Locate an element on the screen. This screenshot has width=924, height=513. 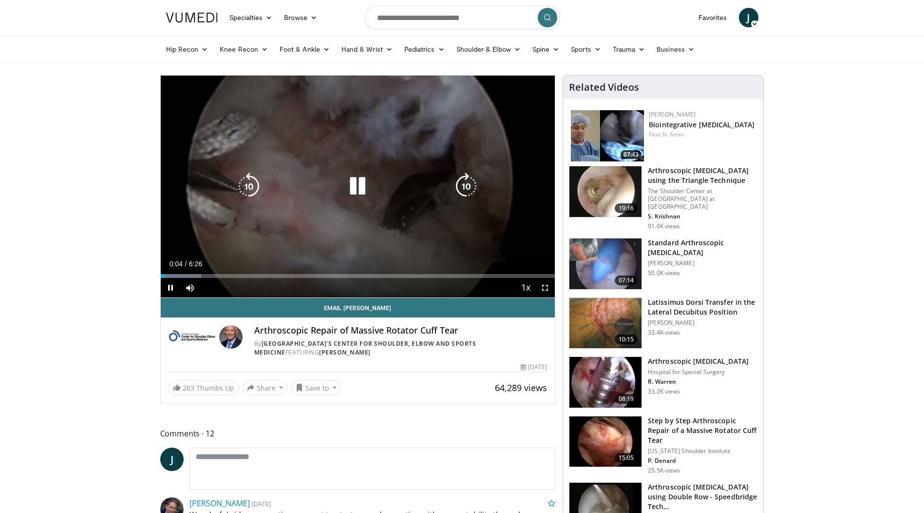
input: Search topics, interventions is located at coordinates (462, 18).